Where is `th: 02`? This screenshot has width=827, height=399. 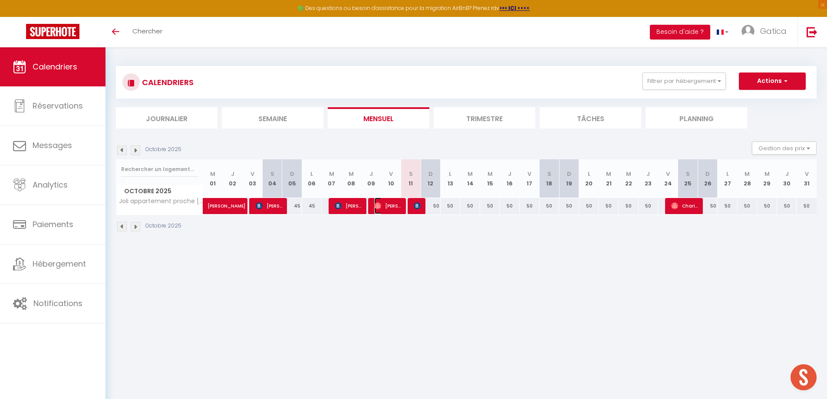
th: 02 is located at coordinates (233, 178).